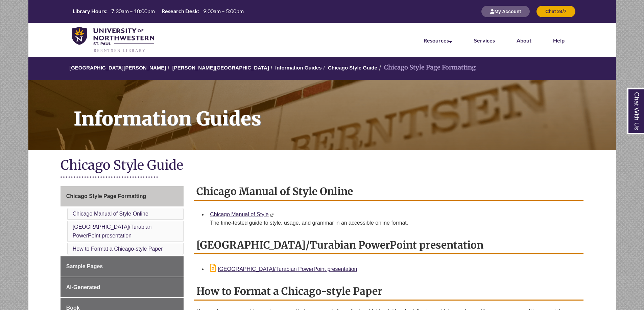  Describe the element at coordinates (113, 40) in the screenshot. I see `img: UNWSP Library Logo` at that location.